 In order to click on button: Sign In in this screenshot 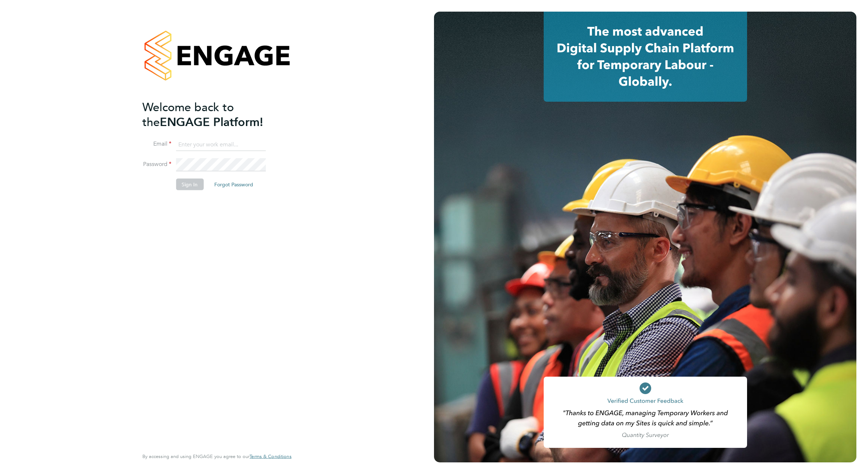, I will do `click(190, 184)`.